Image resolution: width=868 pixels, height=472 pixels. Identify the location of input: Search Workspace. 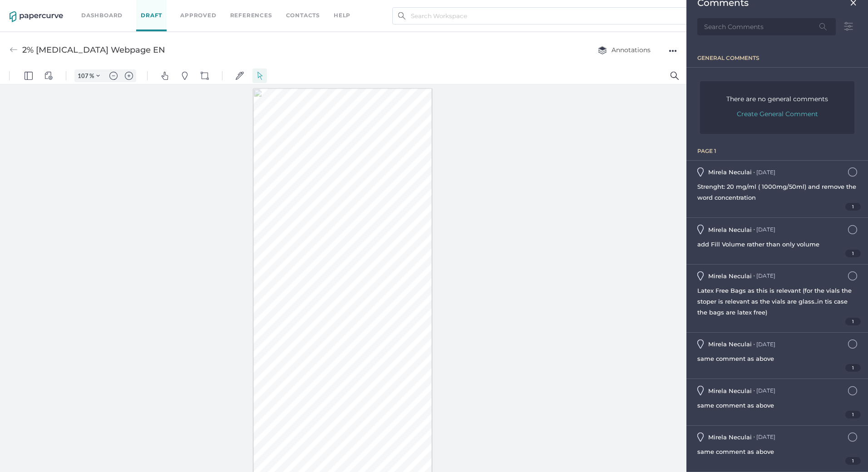
(558, 16).